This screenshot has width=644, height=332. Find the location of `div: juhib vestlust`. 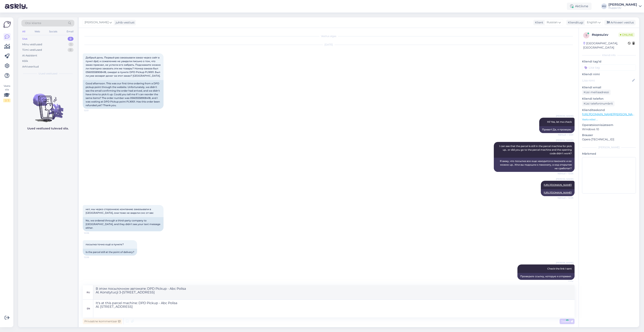

div: juhib vestlust is located at coordinates (125, 23).